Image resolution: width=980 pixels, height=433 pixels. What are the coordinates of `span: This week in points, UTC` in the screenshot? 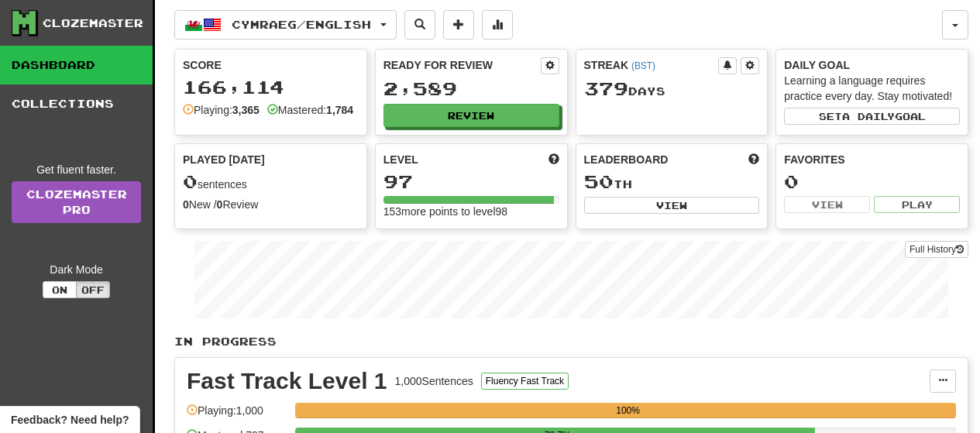 It's located at (753, 160).